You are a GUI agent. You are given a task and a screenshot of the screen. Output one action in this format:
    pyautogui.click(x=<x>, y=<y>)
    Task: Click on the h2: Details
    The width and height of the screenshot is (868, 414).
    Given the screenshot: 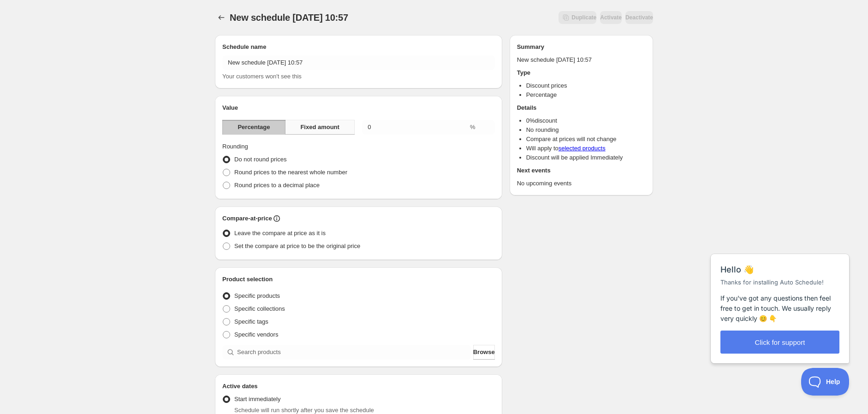 What is the action you would take?
    pyautogui.click(x=581, y=108)
    